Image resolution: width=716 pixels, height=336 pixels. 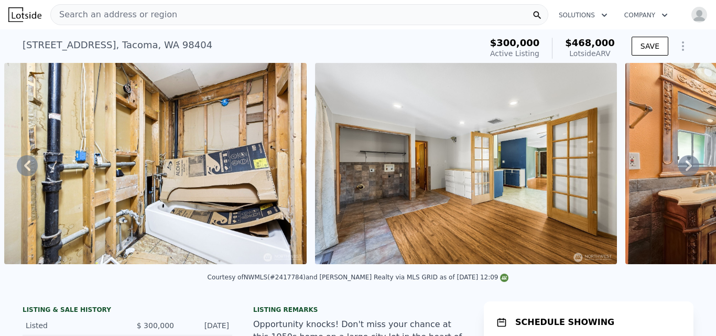 I want to click on div: Listing remarks, so click(x=358, y=310).